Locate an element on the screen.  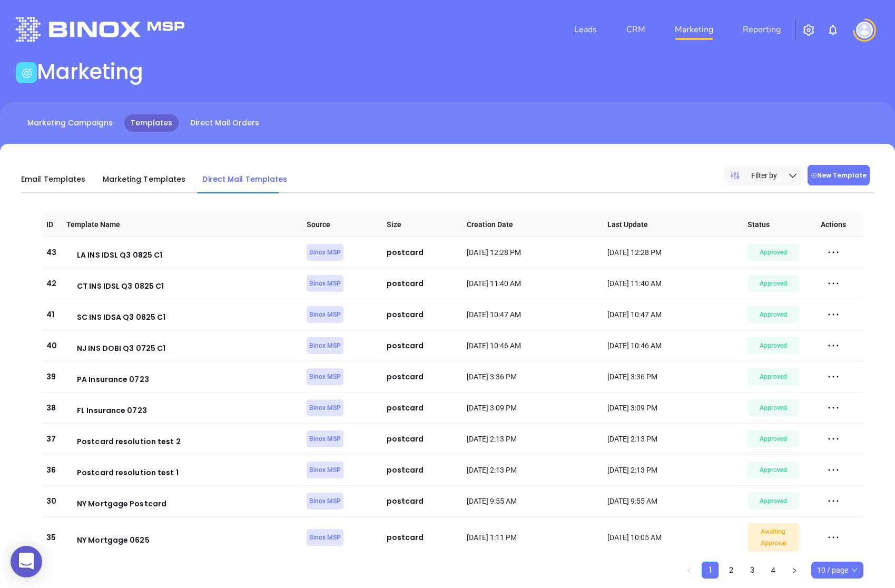
div: CT INS IDSL Q3 0825 C1 is located at coordinates (120, 286).